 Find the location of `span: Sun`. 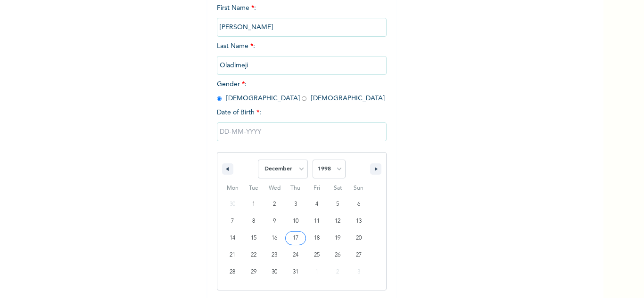

span: Sun is located at coordinates (358, 188).